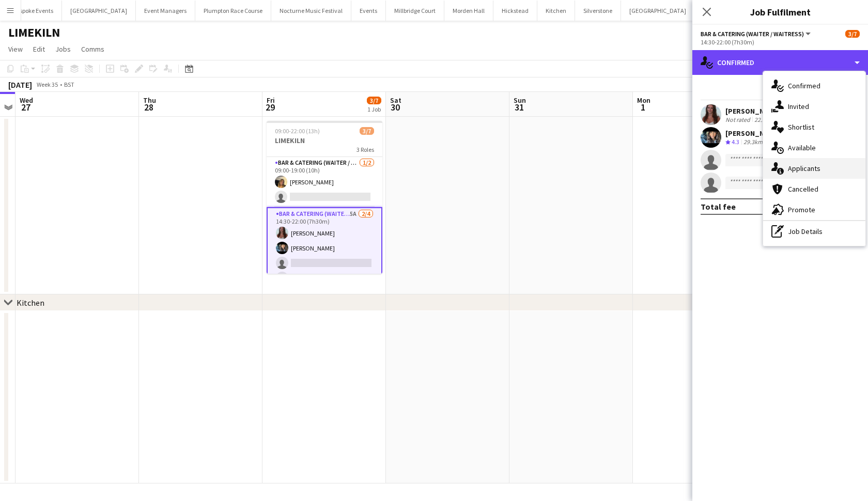  What do you see at coordinates (63, 49) in the screenshot?
I see `a: Jobs` at bounding box center [63, 49].